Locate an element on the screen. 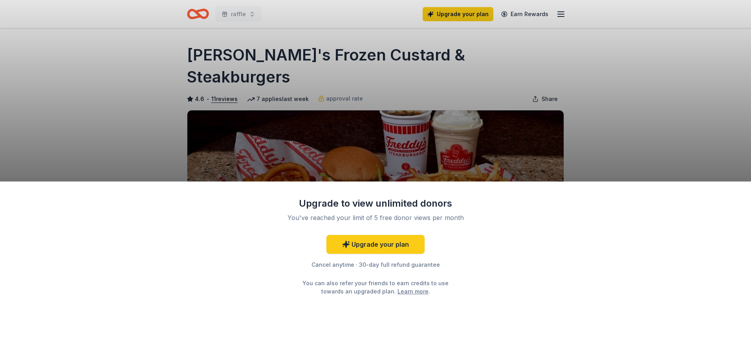 The image size is (751, 363). a: Upgrade your plan is located at coordinates (375, 244).